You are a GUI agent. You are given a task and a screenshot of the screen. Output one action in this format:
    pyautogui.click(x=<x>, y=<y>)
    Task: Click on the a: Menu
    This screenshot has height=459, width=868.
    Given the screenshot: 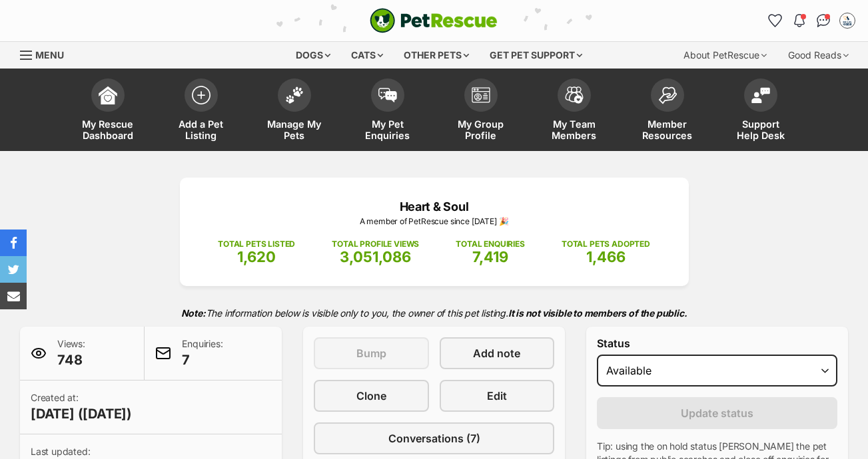 What is the action you would take?
    pyautogui.click(x=46, y=54)
    